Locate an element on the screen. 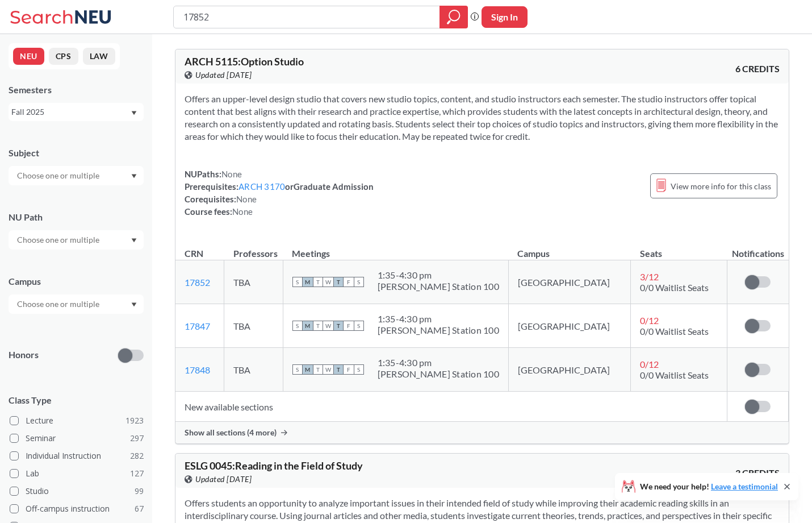  label: Off-campus instruction is located at coordinates (76, 509).